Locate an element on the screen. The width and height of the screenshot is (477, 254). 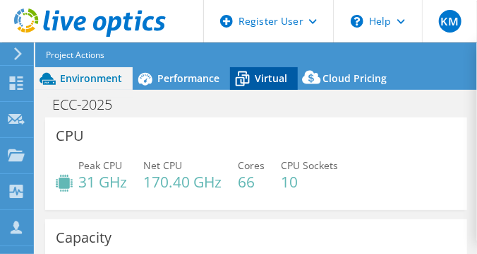
span: Virtual is located at coordinates (271, 78).